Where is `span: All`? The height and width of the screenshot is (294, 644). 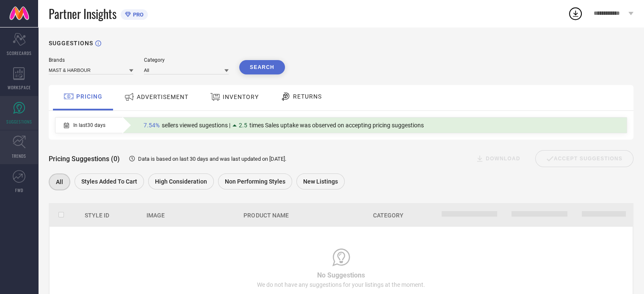 span: All is located at coordinates (59, 181).